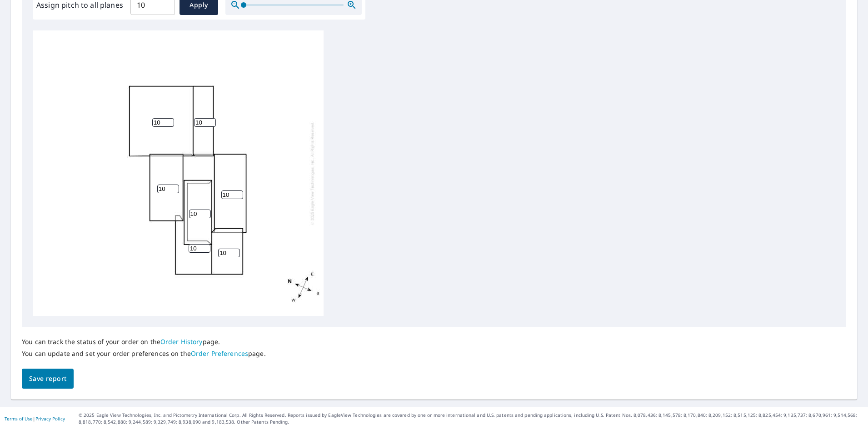  Describe the element at coordinates (48, 378) in the screenshot. I see `button: Save report` at that location.